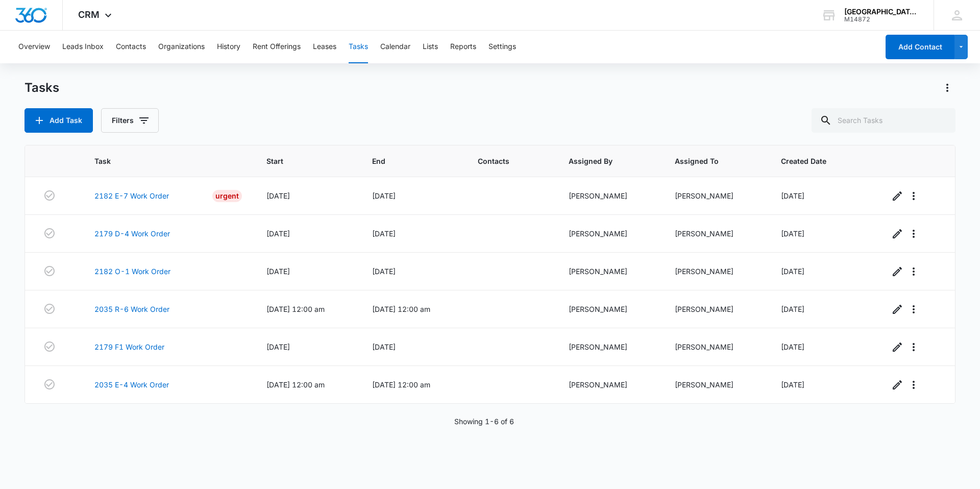 Image resolution: width=980 pixels, height=489 pixels. What do you see at coordinates (130, 121) in the screenshot?
I see `button: Filters` at bounding box center [130, 121].